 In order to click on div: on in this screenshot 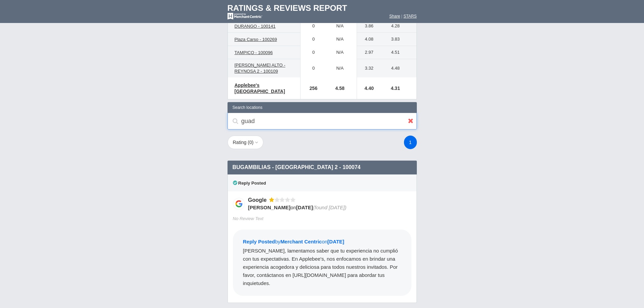, I will do `click(327, 207)`.